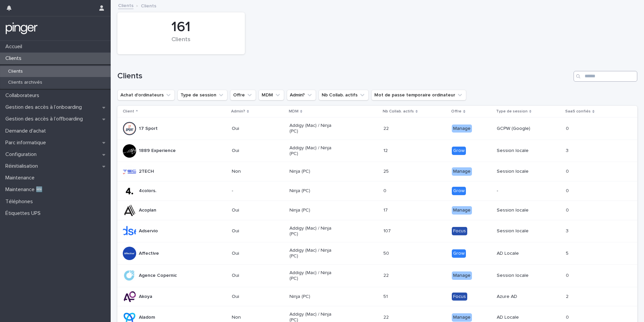 The height and width of the screenshot is (322, 644). I want to click on p: Gestion des accès à l’offboarding, so click(45, 119).